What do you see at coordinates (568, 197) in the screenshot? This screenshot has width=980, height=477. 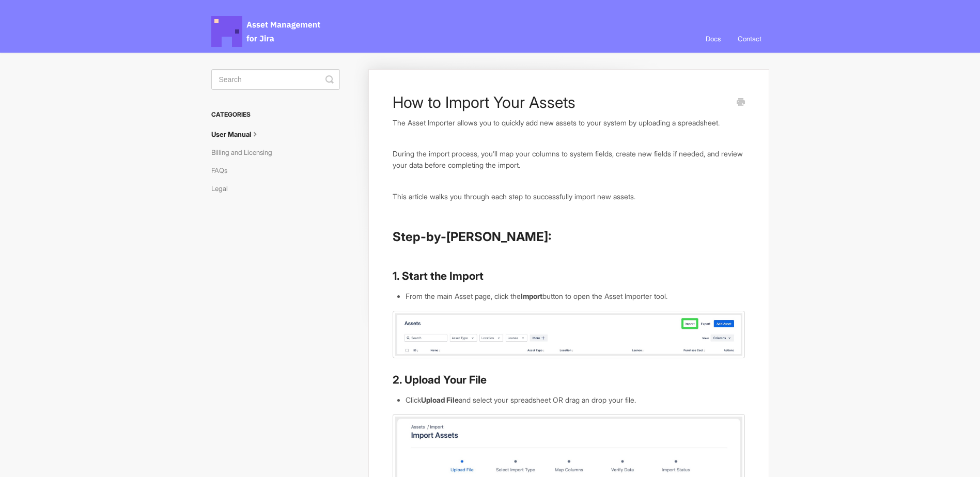 I see `p: This article walks you through each step to successfully import new assets.` at bounding box center [568, 197].